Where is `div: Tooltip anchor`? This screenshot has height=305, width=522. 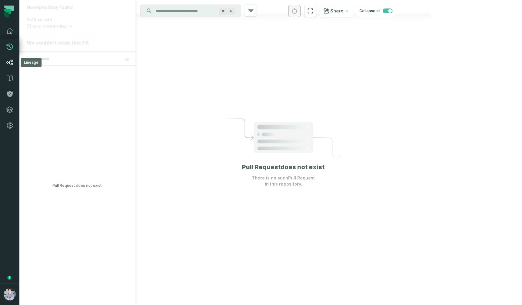
div: Tooltip anchor is located at coordinates (9, 278).